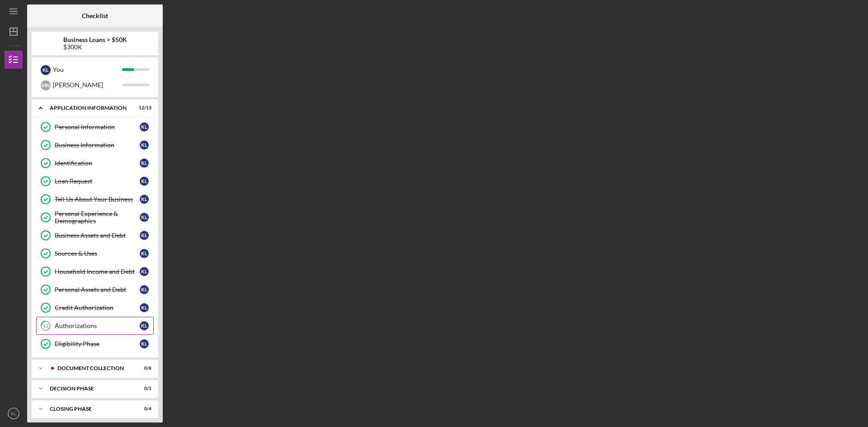 This screenshot has width=868, height=427. What do you see at coordinates (97, 145) in the screenshot?
I see `div: Business Information` at bounding box center [97, 145].